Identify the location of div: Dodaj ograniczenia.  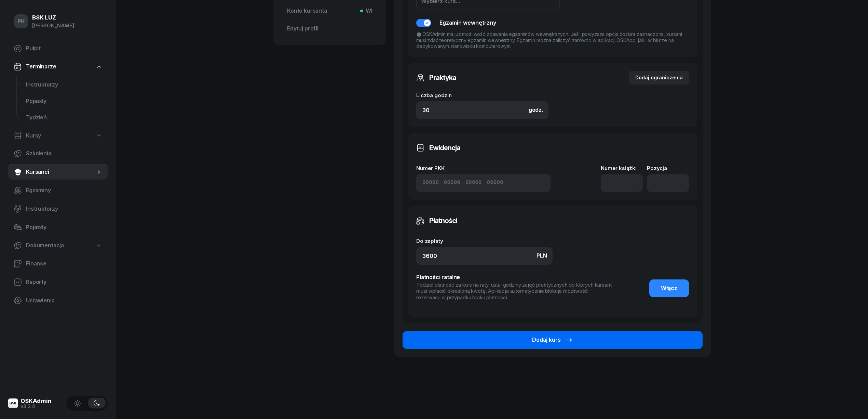
(659, 78).